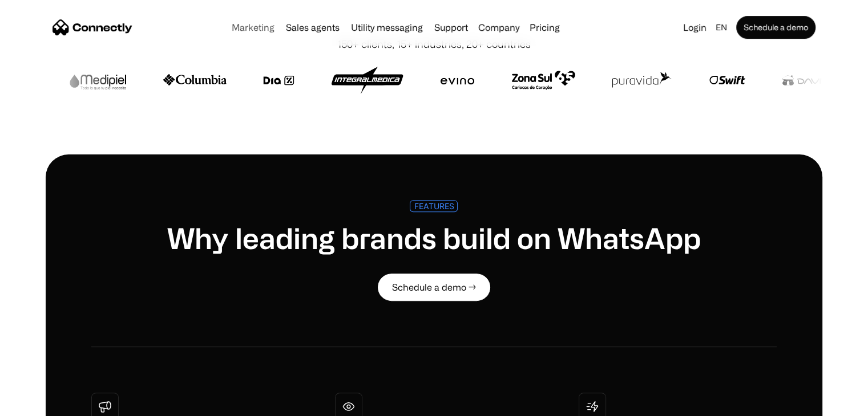  What do you see at coordinates (499, 27) in the screenshot?
I see `div: Company` at bounding box center [499, 27].